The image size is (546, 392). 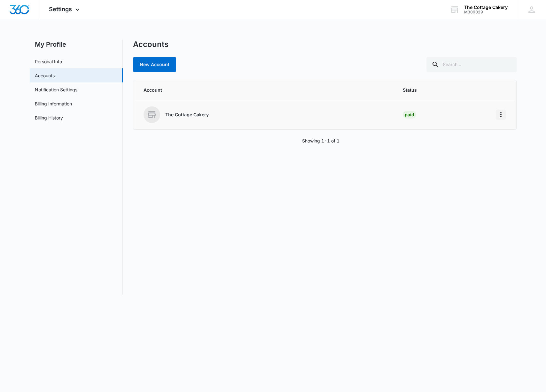 What do you see at coordinates (49, 117) in the screenshot?
I see `a: Billing History` at bounding box center [49, 117].